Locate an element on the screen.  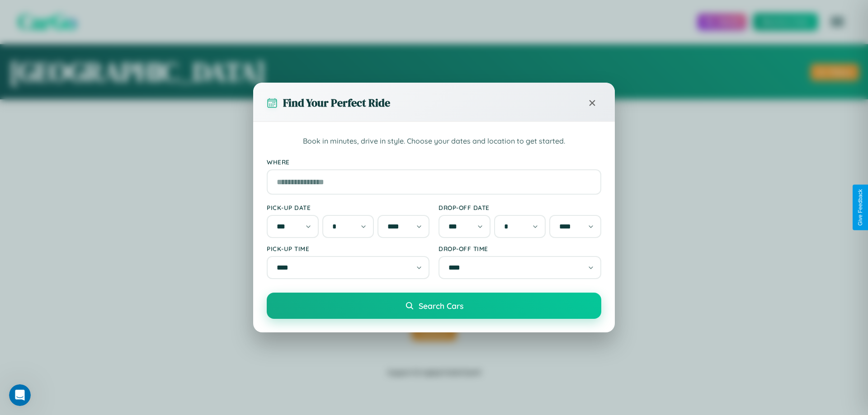
span: Search Cars is located at coordinates (441, 306).